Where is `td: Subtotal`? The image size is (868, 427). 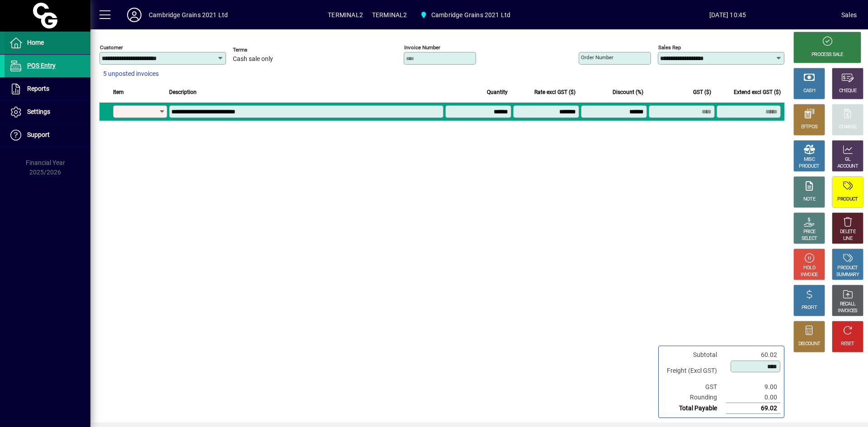 td: Subtotal is located at coordinates (694, 355).